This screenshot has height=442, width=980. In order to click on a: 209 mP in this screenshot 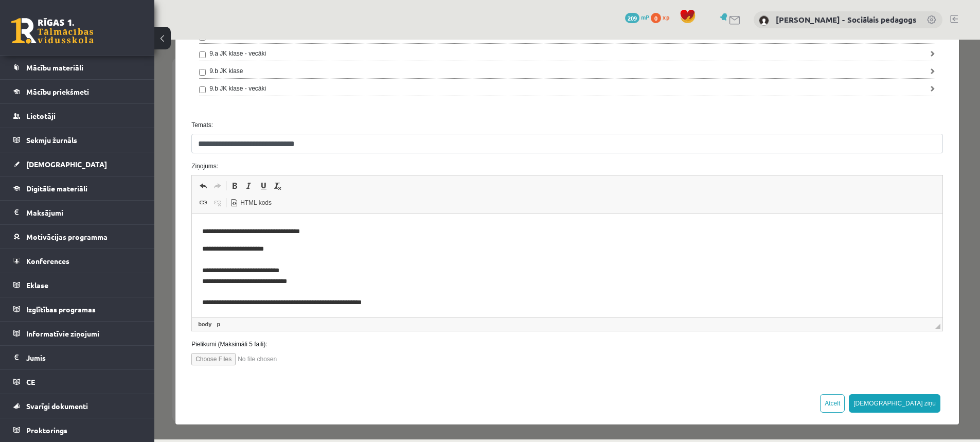, I will do `click(637, 17)`.